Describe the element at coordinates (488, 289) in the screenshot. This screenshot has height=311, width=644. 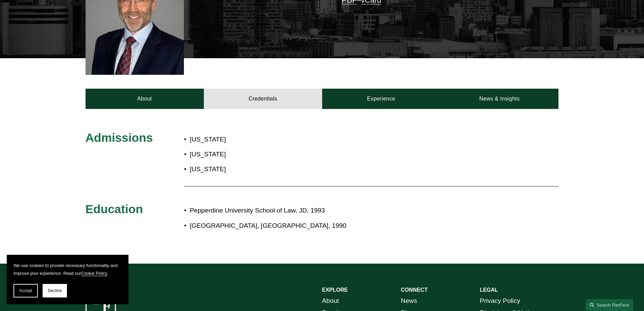
I see `strong: LEGAL` at that location.